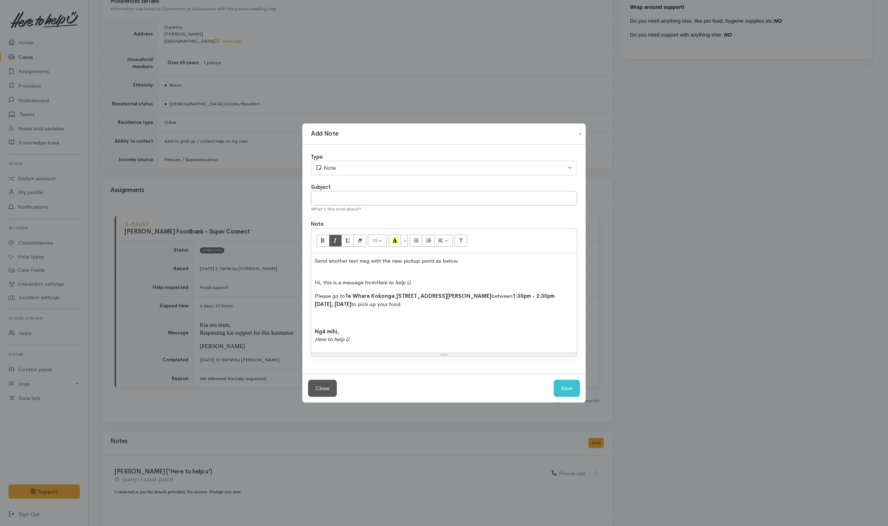  I want to click on span: 15, so click(375, 240).